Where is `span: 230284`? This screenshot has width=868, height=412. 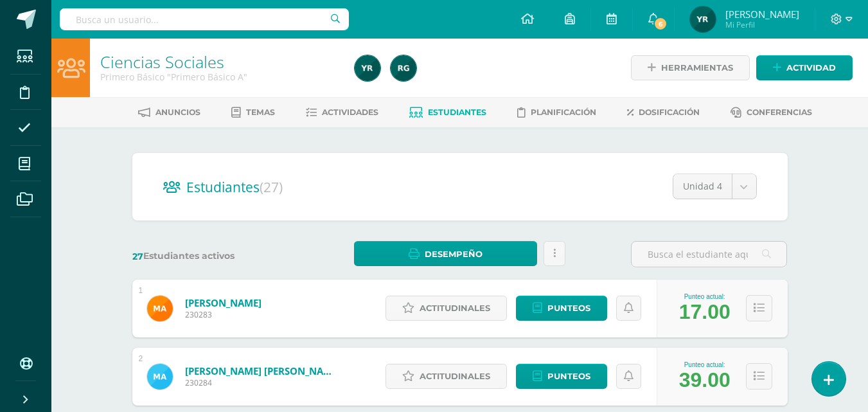
span: 230284 is located at coordinates (262, 382).